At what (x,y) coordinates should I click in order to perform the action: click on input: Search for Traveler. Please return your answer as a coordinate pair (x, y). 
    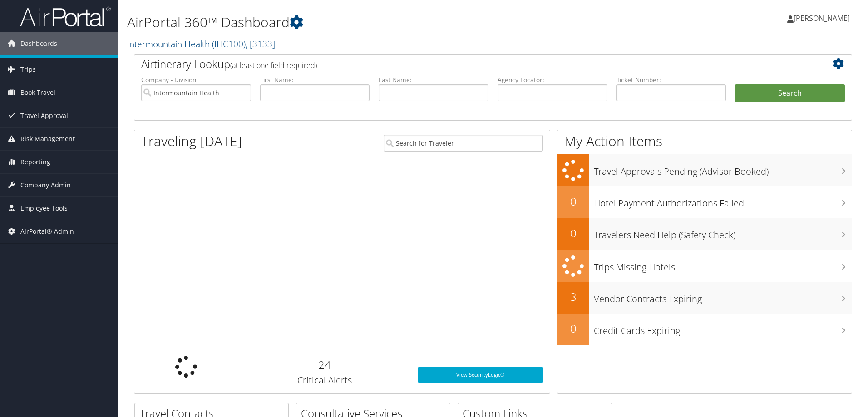
    Looking at the image, I should click on (463, 143).